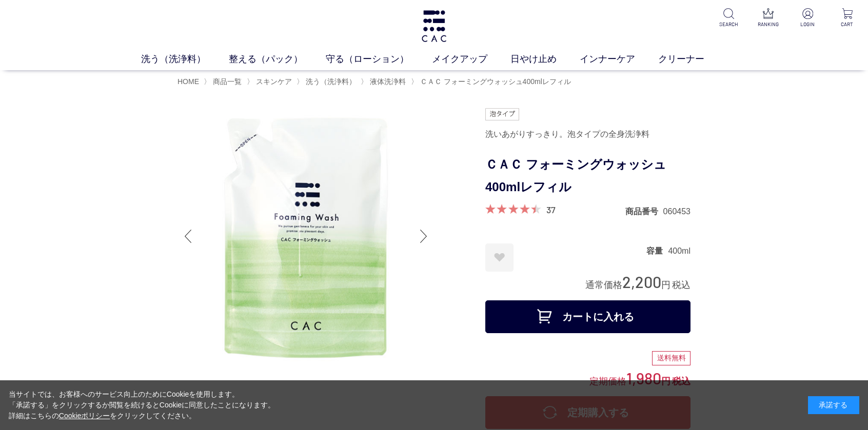 This screenshot has height=430, width=868. Describe the element at coordinates (388, 82) in the screenshot. I see `span: 液体洗浄料` at that location.